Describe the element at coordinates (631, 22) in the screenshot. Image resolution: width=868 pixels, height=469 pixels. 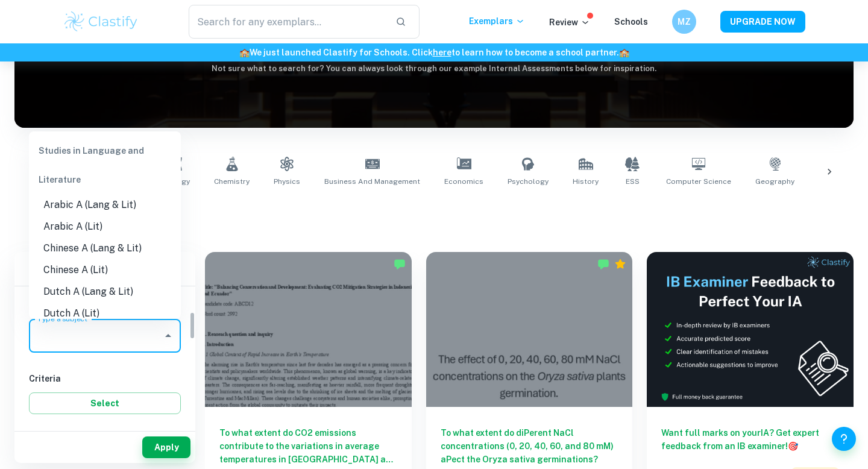
I see `a: Schools` at that location.